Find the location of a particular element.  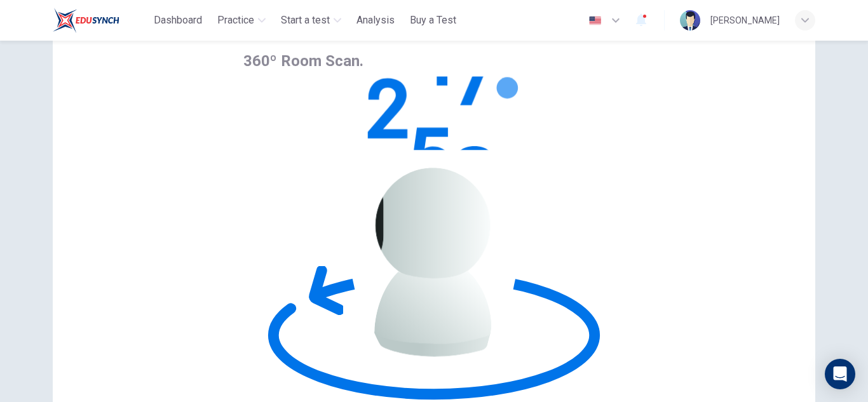

a: Dashboard is located at coordinates (178, 21).